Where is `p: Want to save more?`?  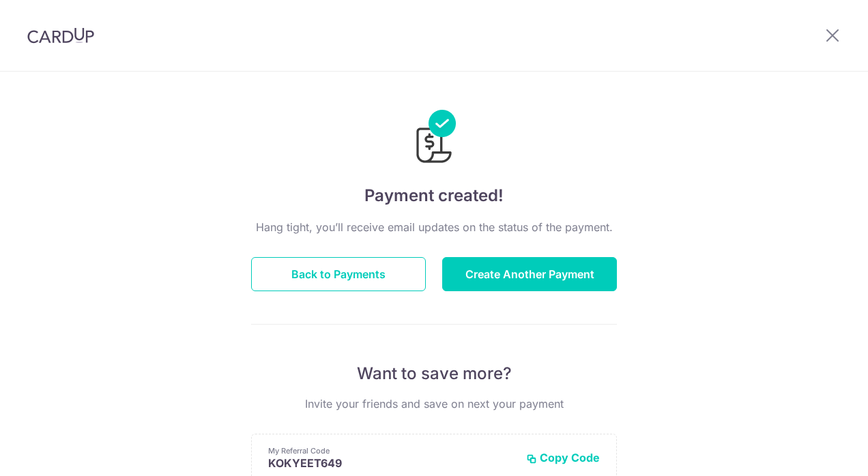 p: Want to save more? is located at coordinates (434, 374).